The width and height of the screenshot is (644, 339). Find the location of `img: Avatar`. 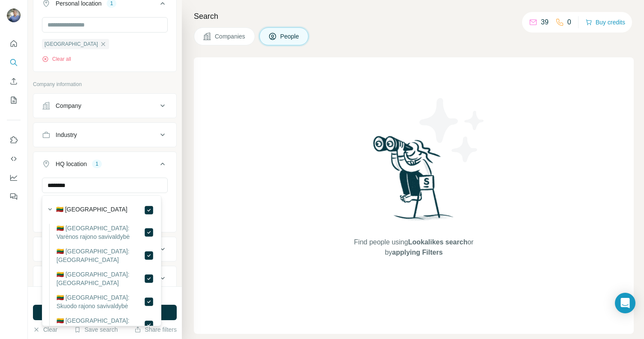

img: Avatar is located at coordinates (14, 15).